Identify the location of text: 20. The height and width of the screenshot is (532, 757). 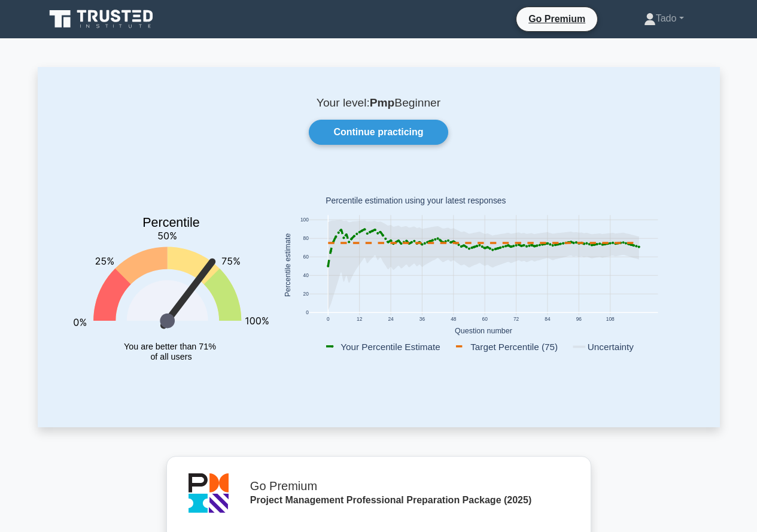
(306, 294).